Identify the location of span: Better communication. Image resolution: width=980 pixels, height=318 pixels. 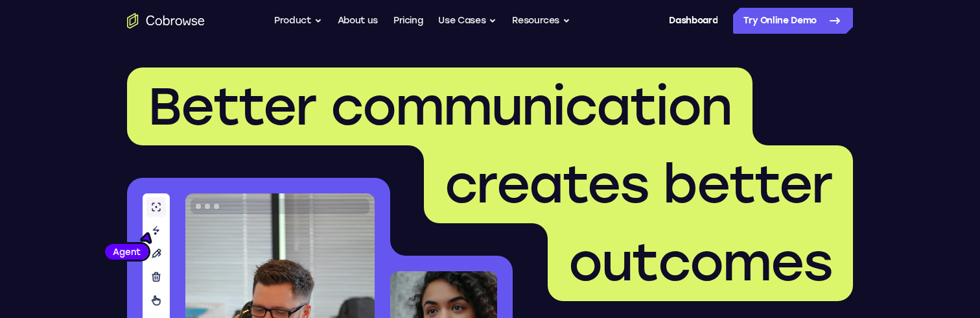
(439, 106).